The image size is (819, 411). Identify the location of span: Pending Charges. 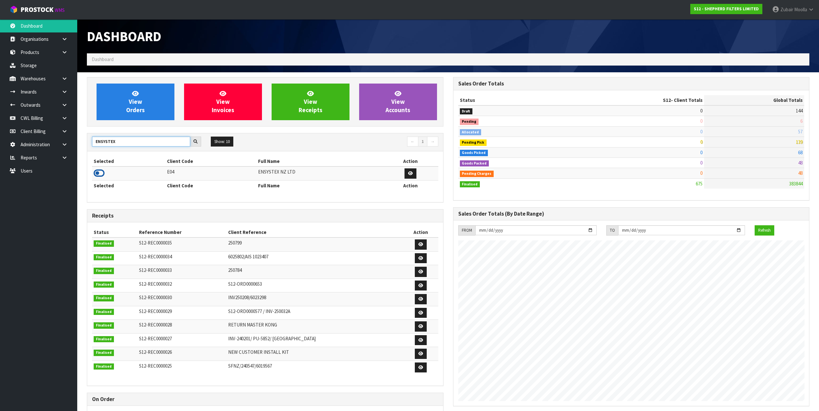
(477, 174).